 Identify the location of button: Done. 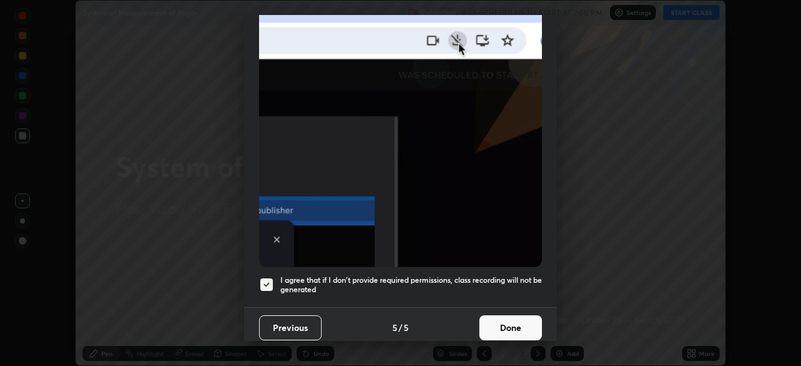
(511, 328).